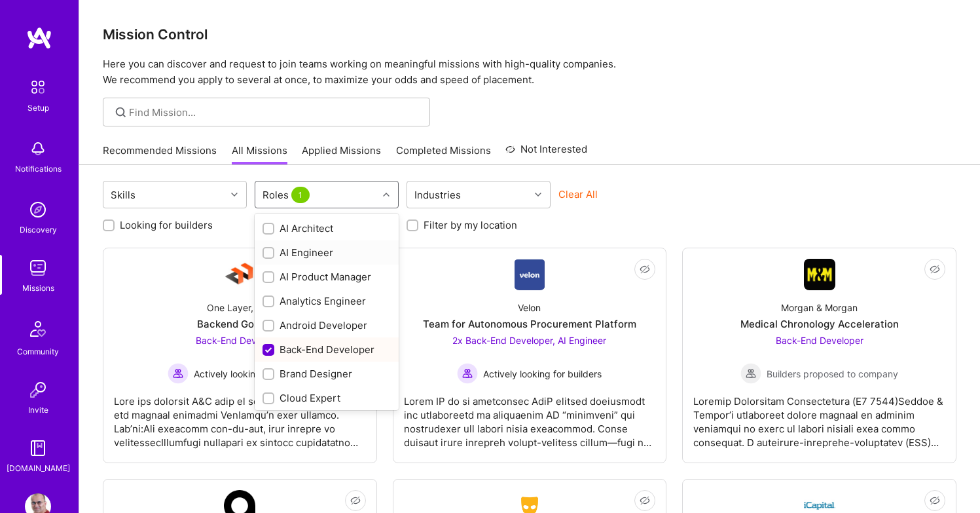 Image resolution: width=980 pixels, height=513 pixels. What do you see at coordinates (240, 355) in the screenshot?
I see `a: Company LogoOne Layer, LTDBackend Go TeamBack-End Developer Actively looking for buildersActively...` at bounding box center [240, 355].